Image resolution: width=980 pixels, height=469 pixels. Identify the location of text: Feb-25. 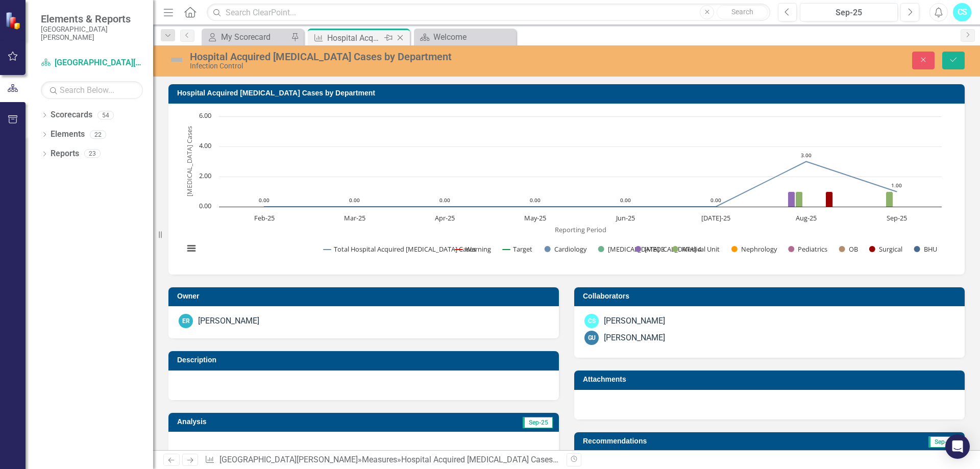
(264, 218).